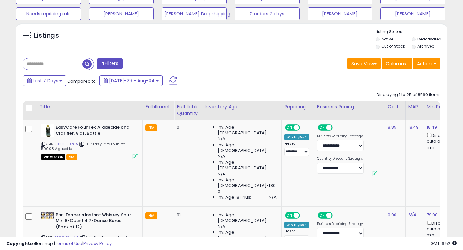  I want to click on span: 0, so click(219, 192).